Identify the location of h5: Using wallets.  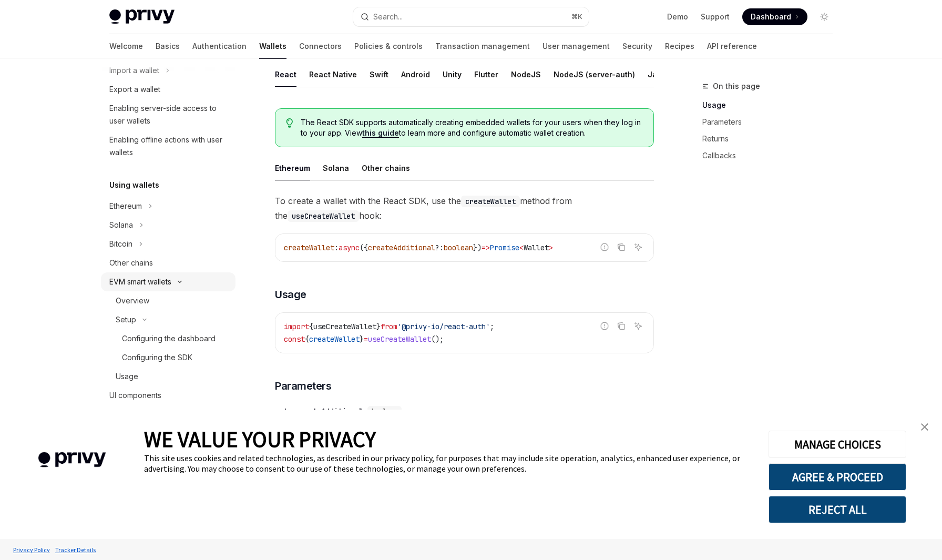
(134, 185).